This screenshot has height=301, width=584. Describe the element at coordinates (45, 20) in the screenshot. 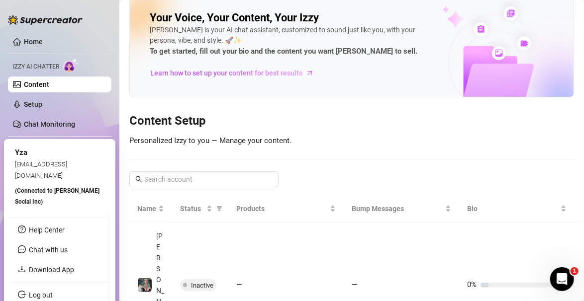

I see `img: logo-BBDzfeDw.svg` at that location.